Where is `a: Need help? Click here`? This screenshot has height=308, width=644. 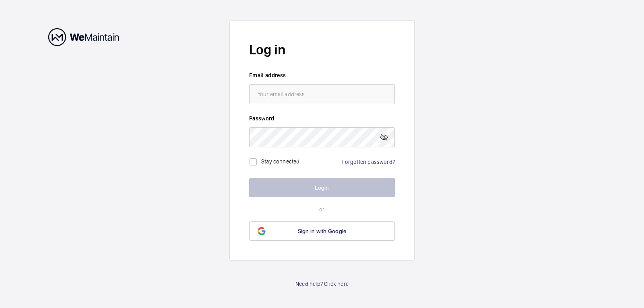
a: Need help? Click here is located at coordinates (322, 284).